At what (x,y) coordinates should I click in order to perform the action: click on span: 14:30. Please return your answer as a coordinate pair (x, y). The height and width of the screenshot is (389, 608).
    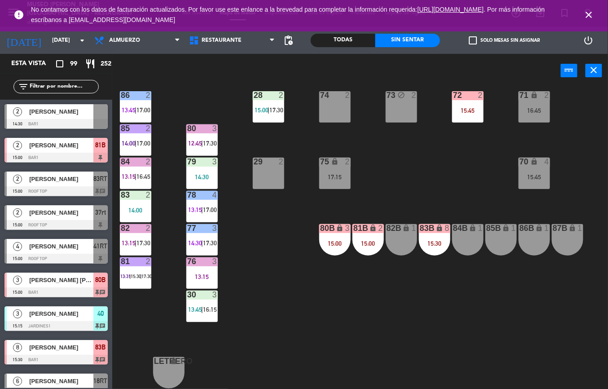
    Looking at the image, I should click on (195, 243).